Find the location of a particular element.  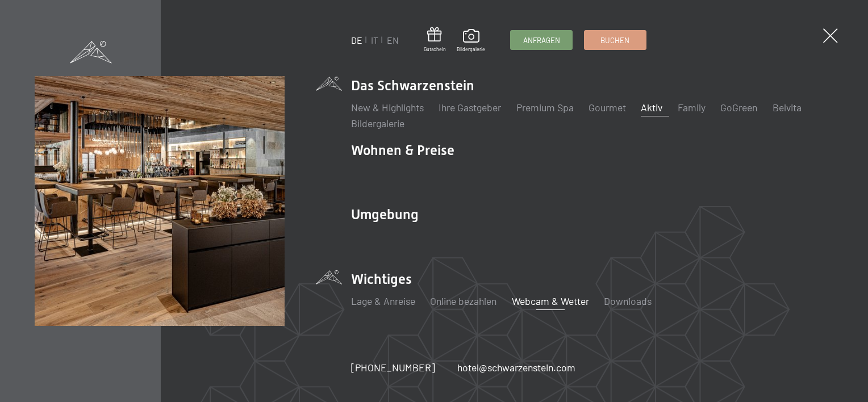

a: Webcam & Wetter is located at coordinates (551, 301).